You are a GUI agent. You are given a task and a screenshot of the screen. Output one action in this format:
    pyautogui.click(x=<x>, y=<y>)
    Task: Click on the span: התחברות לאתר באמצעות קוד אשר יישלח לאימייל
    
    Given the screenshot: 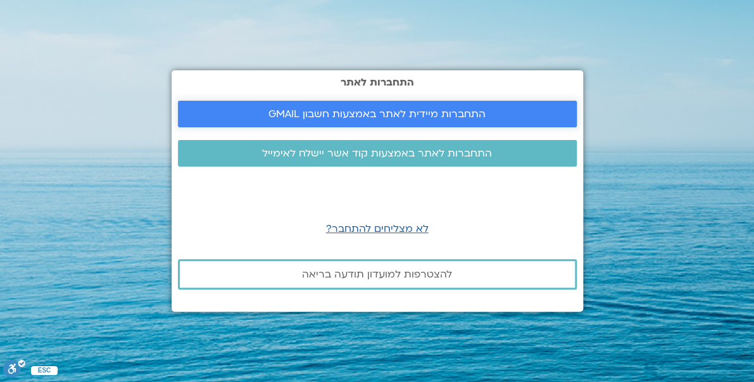 What is the action you would take?
    pyautogui.click(x=377, y=153)
    